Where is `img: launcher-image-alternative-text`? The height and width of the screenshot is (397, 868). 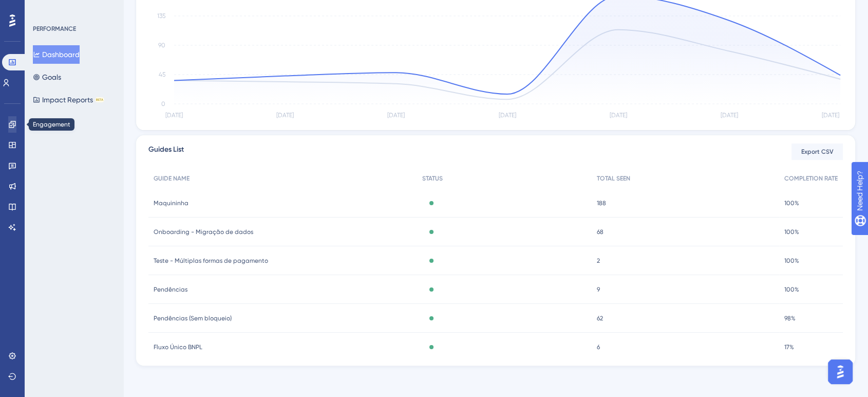 img: launcher-image-alternative-text is located at coordinates (16, 16).